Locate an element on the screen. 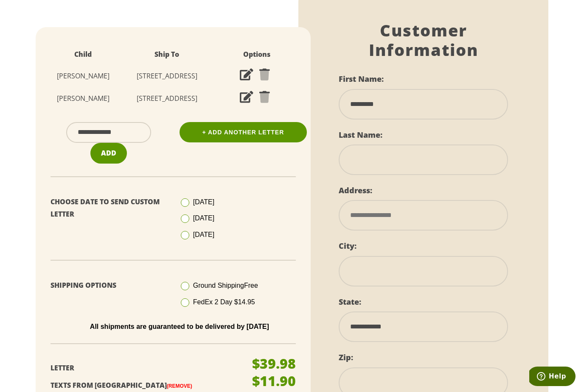 The height and width of the screenshot is (392, 584). span: Help is located at coordinates (28, 10).